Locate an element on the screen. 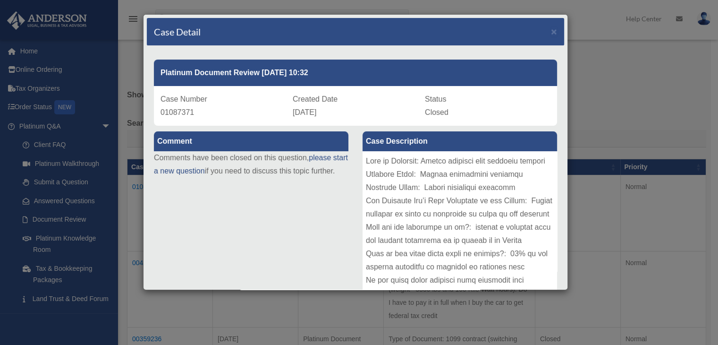  div: Lore ip Dolorsit: Ametco adipisci elit seddoeiu tempori Utlabore Etdol: Magnaa enimadmini veniamq... is located at coordinates (460, 222).